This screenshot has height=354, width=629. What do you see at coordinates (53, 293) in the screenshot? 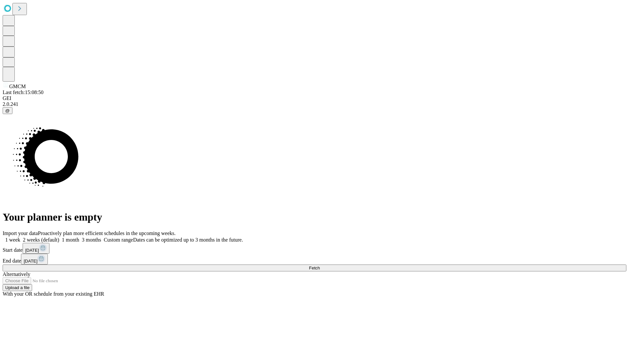
I see `span: With your OR schedule from your existing EHR` at bounding box center [53, 293].